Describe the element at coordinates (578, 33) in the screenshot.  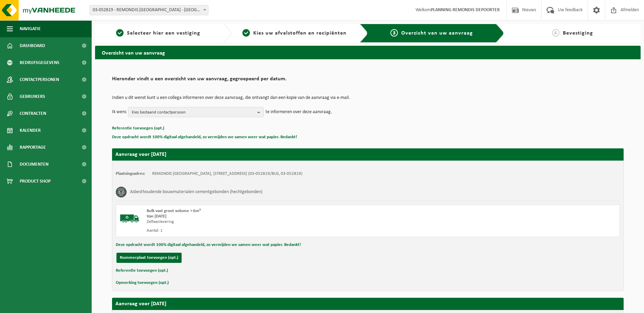
I see `span: Bevestiging` at that location.